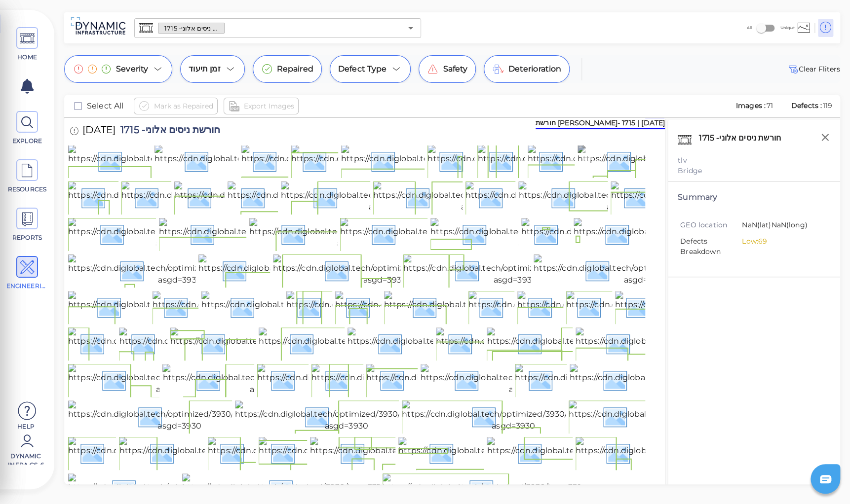  What do you see at coordinates (401, 161) in the screenshot?
I see `img: https://cdn.diglobal.tech/width210/3930/img_3310.jpg?asgd=3930` at bounding box center [401, 161].